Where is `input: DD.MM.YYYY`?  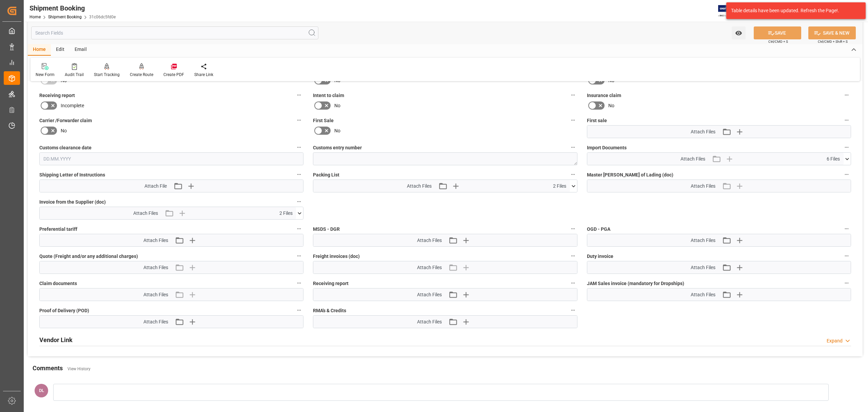 input: DD.MM.YYYY is located at coordinates (171, 159).